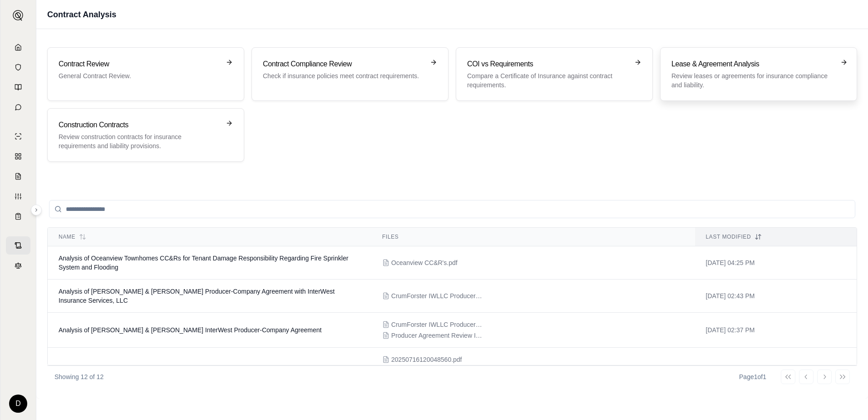 This screenshot has width=868, height=420. I want to click on div: Last modified, so click(776, 237).